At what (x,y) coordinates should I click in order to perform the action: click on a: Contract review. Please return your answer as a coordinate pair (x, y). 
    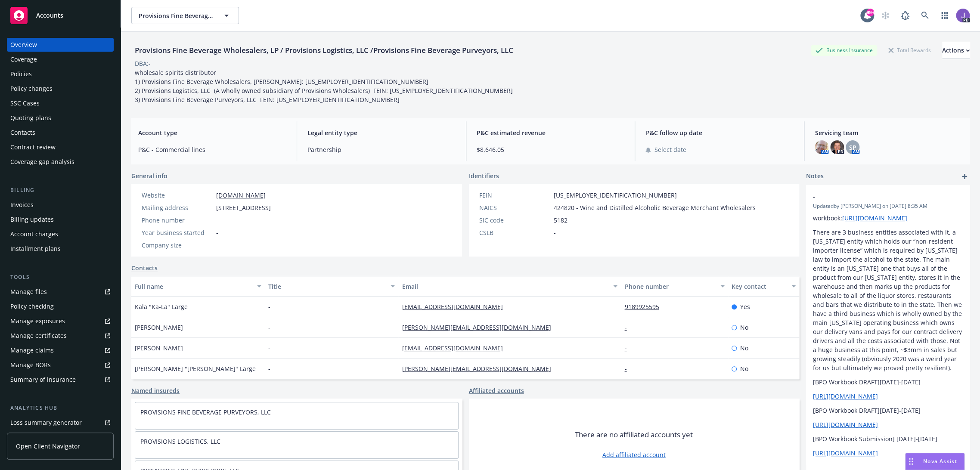
    Looking at the image, I should click on (60, 147).